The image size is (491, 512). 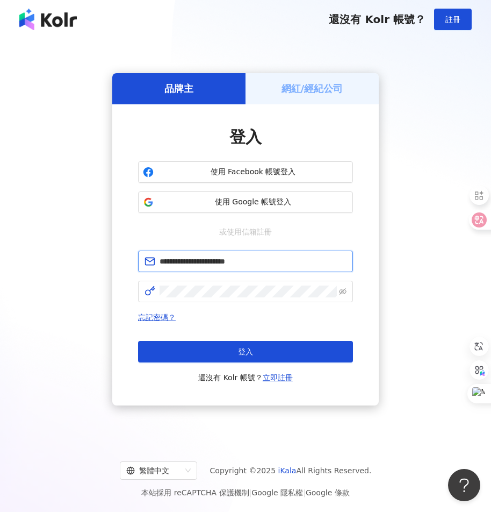 I want to click on h5: 品牌主, so click(x=179, y=88).